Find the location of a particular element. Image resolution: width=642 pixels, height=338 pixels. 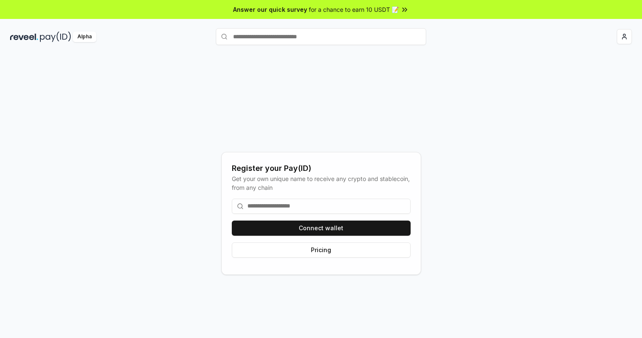

span: for a chance to earn 10 USDT 📝 is located at coordinates (354, 9).